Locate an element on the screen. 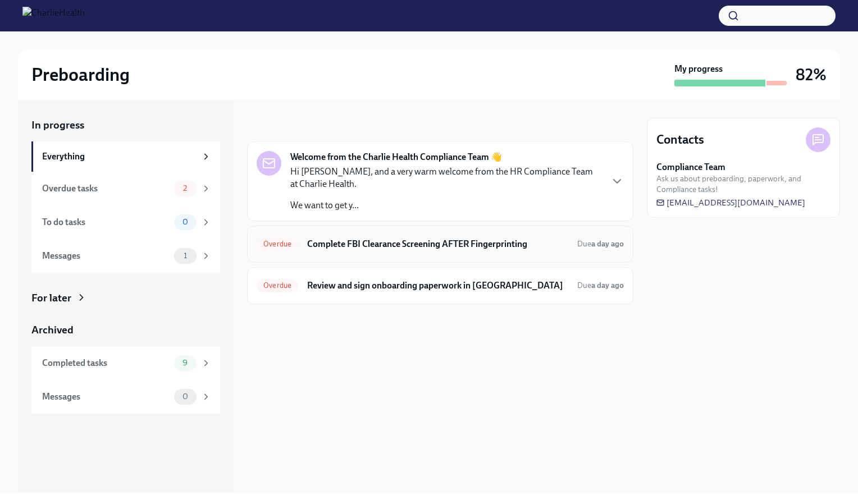  a: Completed tasks9 is located at coordinates (126, 363).